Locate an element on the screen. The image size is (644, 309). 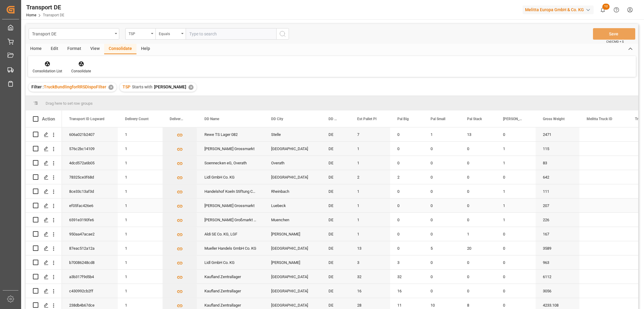
div: a3b317f9d5b4 is located at coordinates (90, 277).